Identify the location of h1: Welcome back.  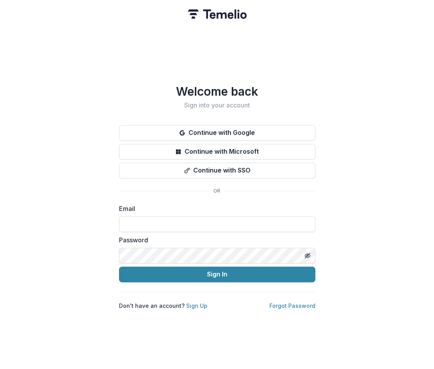
(217, 91).